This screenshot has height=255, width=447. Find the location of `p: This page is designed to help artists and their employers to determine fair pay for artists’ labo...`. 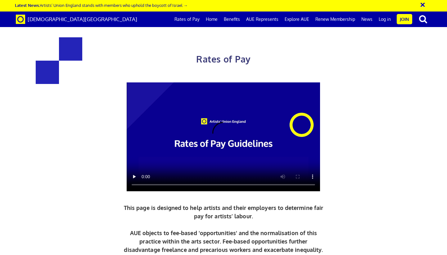

p: This page is designed to help artists and their employers to determine fair pay for artists’ labo... is located at coordinates (224, 229).